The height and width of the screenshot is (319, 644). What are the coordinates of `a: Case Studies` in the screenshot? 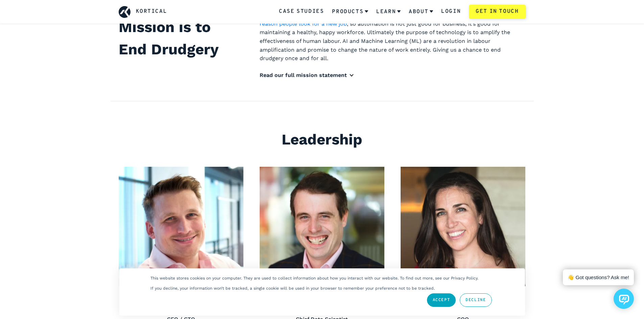 It's located at (301, 11).